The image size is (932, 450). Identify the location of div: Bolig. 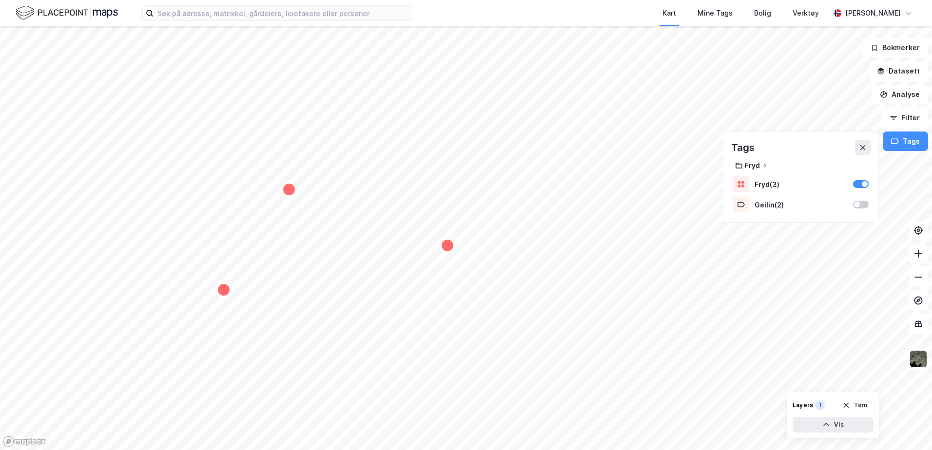
(762, 13).